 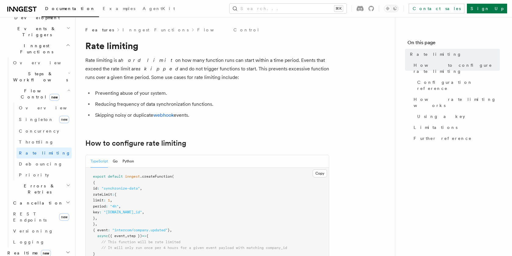 What do you see at coordinates (148, 60) in the screenshot?
I see `em: hard limit` at bounding box center [148, 60].